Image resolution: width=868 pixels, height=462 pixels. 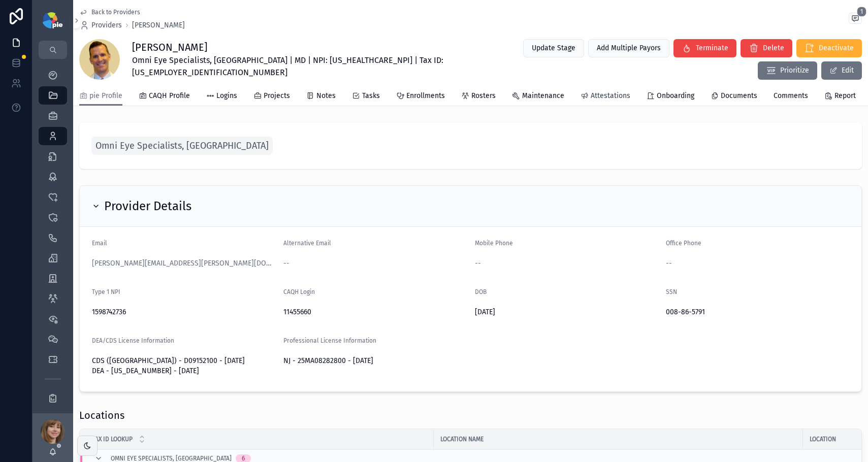 I want to click on a: Tasks, so click(x=365, y=97).